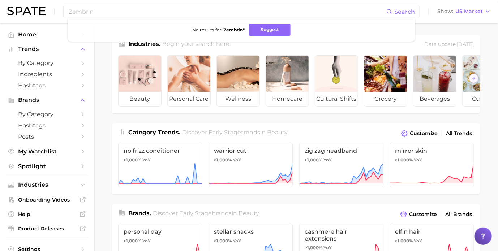 This screenshot has height=251, width=498. Describe the element at coordinates (435, 81) in the screenshot. I see `a: beverages` at that location.